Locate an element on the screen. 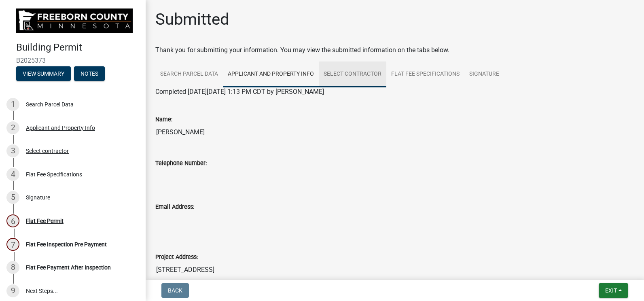 This screenshot has height=301, width=644. a: Flat Fee Specifications is located at coordinates (425, 74).